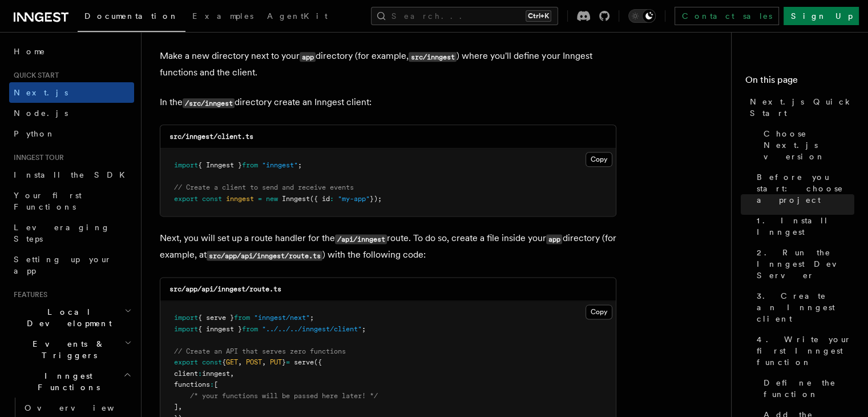  I want to click on a: Sign Up, so click(821, 16).